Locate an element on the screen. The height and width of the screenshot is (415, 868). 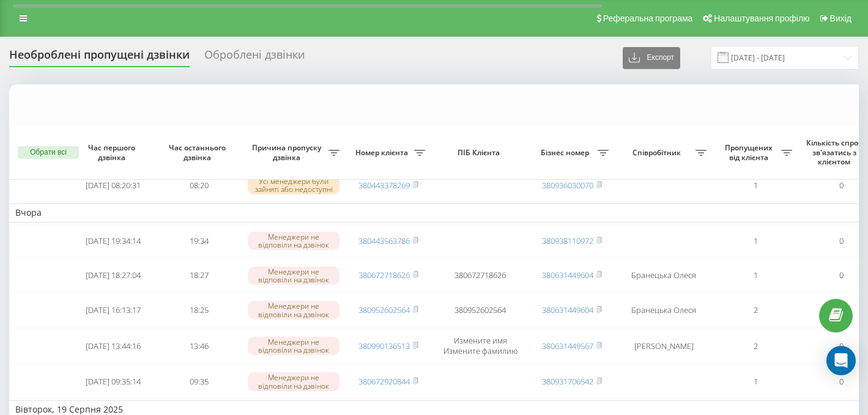
td: Измените имя Измените фамилию is located at coordinates (480, 346).